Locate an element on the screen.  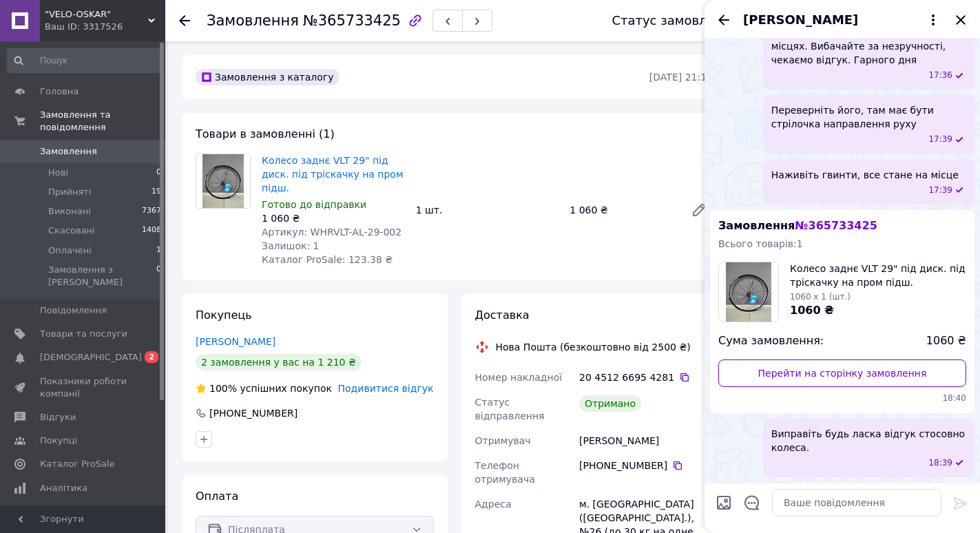
div: успішних покупок is located at coordinates (264, 389).